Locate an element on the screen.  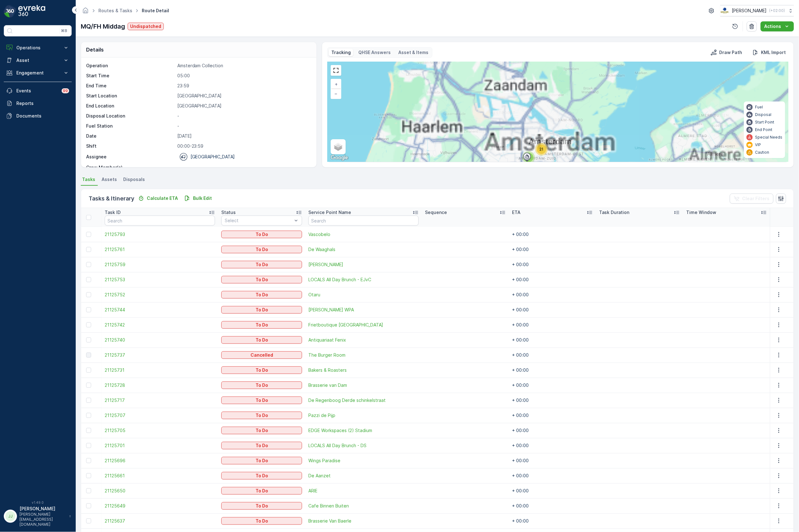
div: 21 is located at coordinates (542, 149).